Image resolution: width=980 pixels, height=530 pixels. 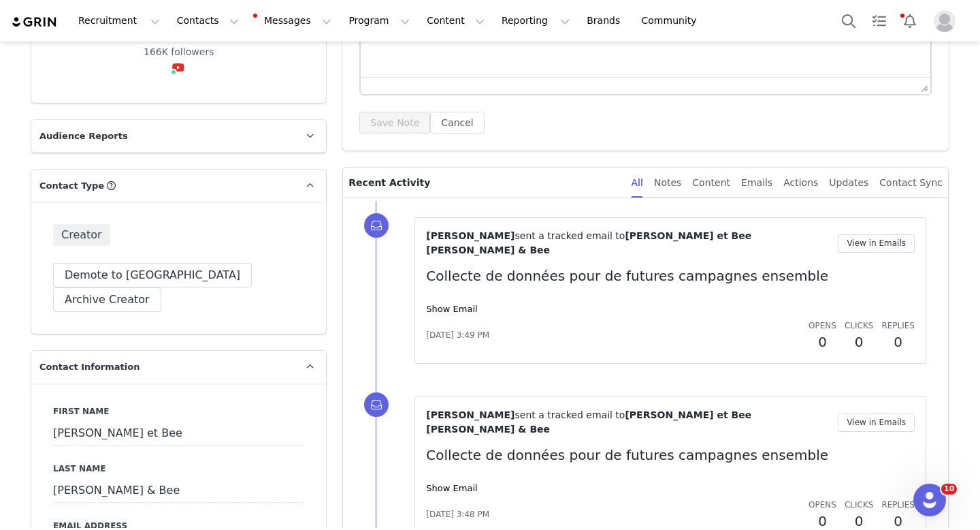 I want to click on div: Contact Sync, so click(x=911, y=183).